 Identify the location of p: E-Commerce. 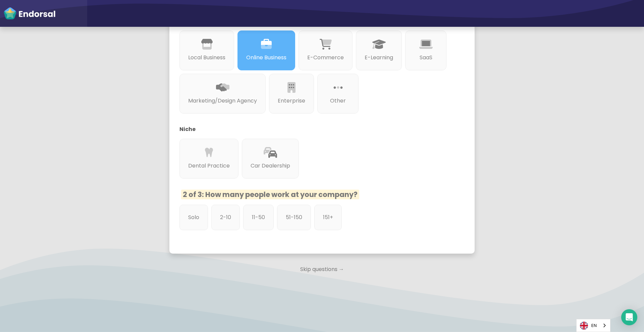
(325, 58).